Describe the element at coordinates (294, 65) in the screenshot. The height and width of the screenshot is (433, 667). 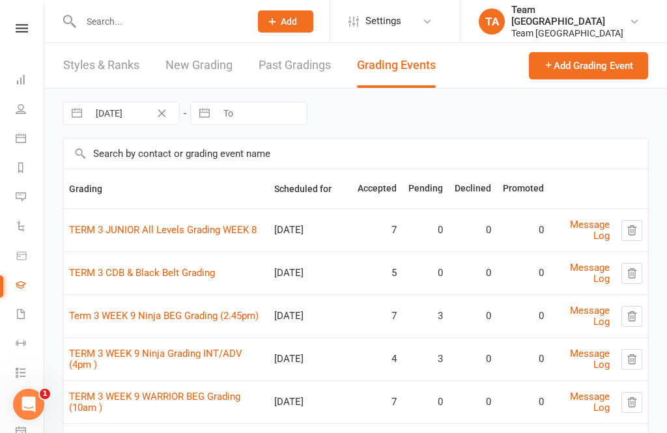
I see `a: Past Gradings` at that location.